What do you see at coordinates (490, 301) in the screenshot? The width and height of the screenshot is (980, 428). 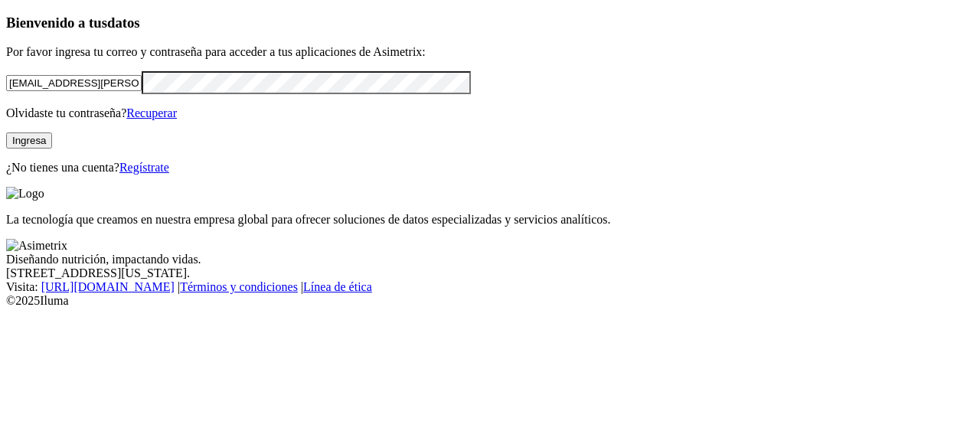 I see `div: © 2025 Iluma` at bounding box center [490, 301].